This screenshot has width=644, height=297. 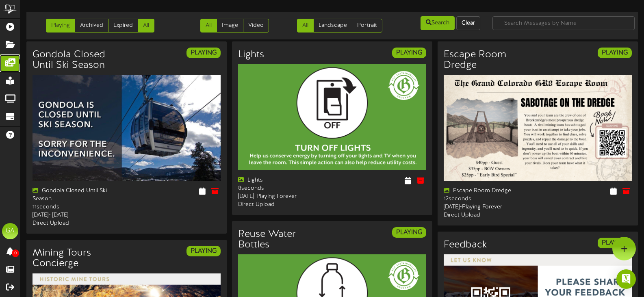 I want to click on div: 8 seconds, so click(x=282, y=189).